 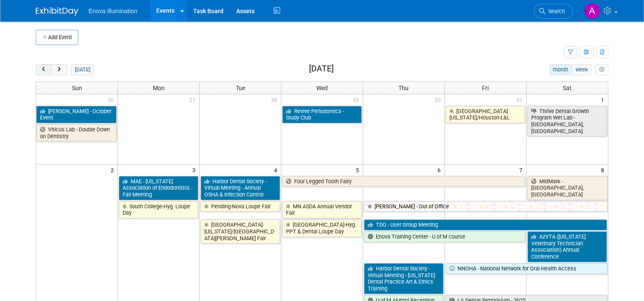 I want to click on button: myCustomButton, so click(x=602, y=70).